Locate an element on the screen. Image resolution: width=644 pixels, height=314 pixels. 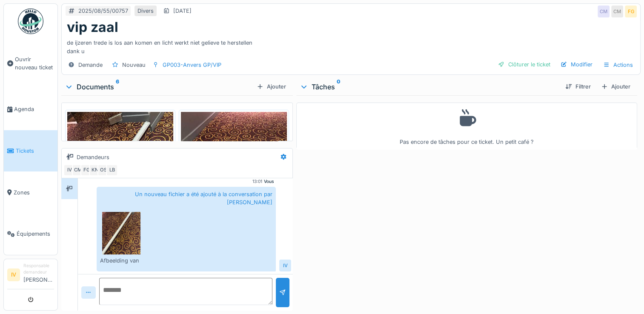
div: Demande is located at coordinates (90, 65).